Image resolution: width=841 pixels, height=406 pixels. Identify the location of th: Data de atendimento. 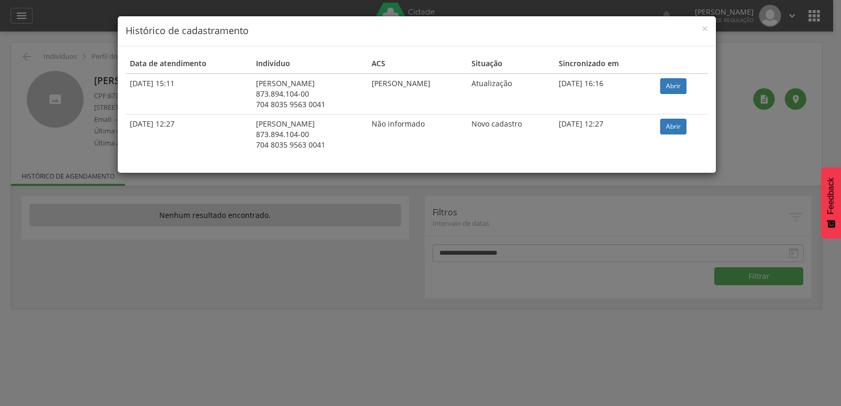
(189, 64).